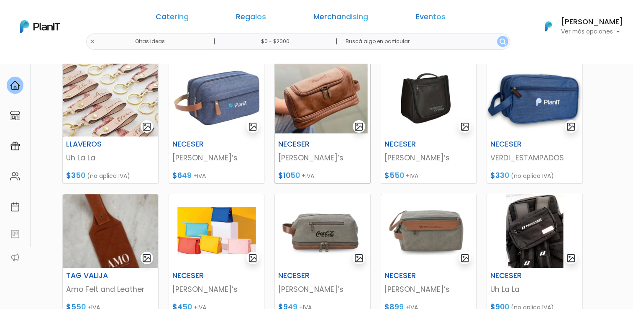  What do you see at coordinates (182, 175) in the screenshot?
I see `span: $649` at bounding box center [182, 175].